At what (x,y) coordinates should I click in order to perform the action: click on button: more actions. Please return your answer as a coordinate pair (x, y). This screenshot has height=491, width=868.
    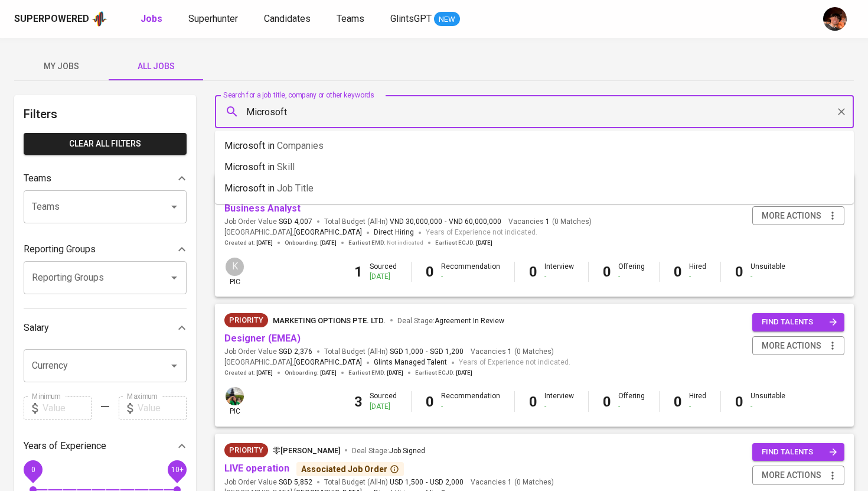
    Looking at the image, I should click on (798, 475).